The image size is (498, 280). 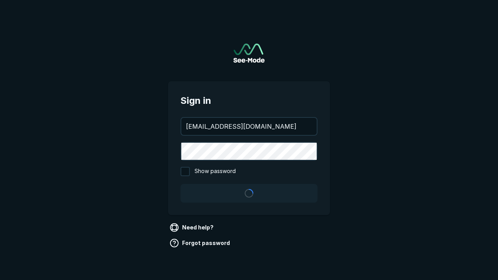 What do you see at coordinates (249, 101) in the screenshot?
I see `span: Sign in` at bounding box center [249, 101].